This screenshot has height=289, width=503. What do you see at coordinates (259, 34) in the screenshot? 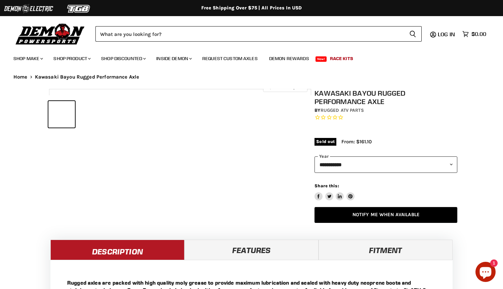
I see `form: Product` at bounding box center [259, 34].